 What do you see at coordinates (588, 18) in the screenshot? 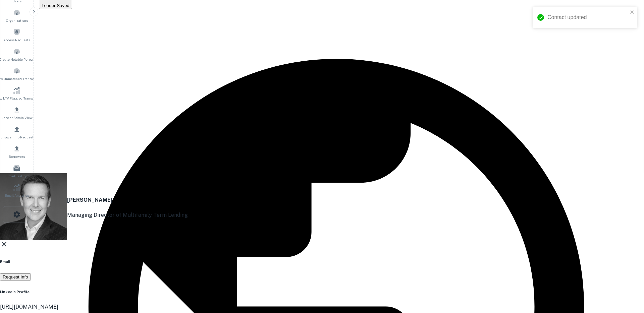
I see `div: Contact updated` at bounding box center [588, 18].